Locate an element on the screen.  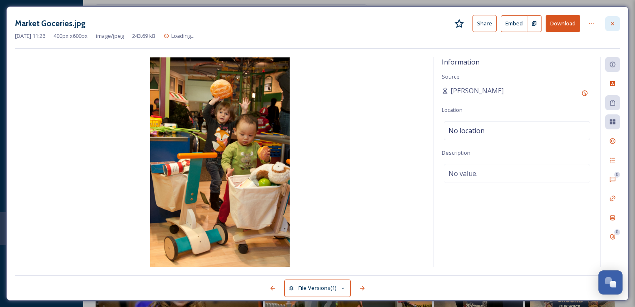
span: 400 px x 600 px is located at coordinates (71, 36).